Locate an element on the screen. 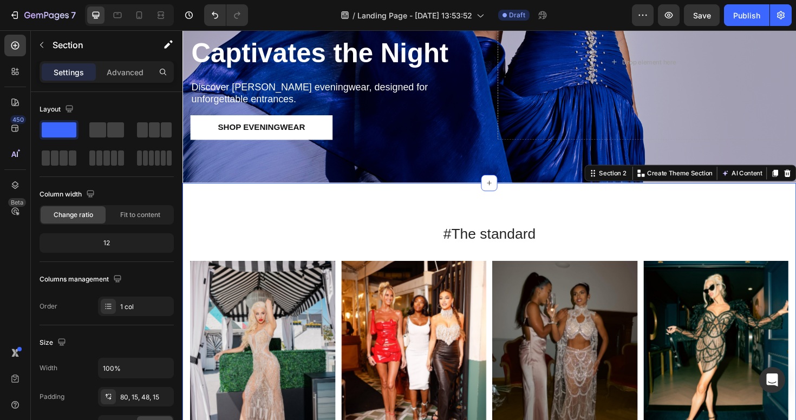  span: Draft is located at coordinates (517, 15).